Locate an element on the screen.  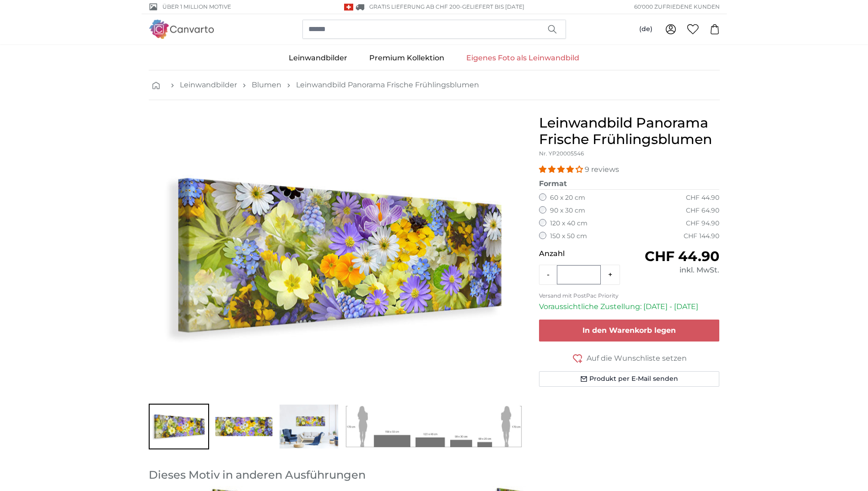
a: Premium Kollektion is located at coordinates (407, 58).